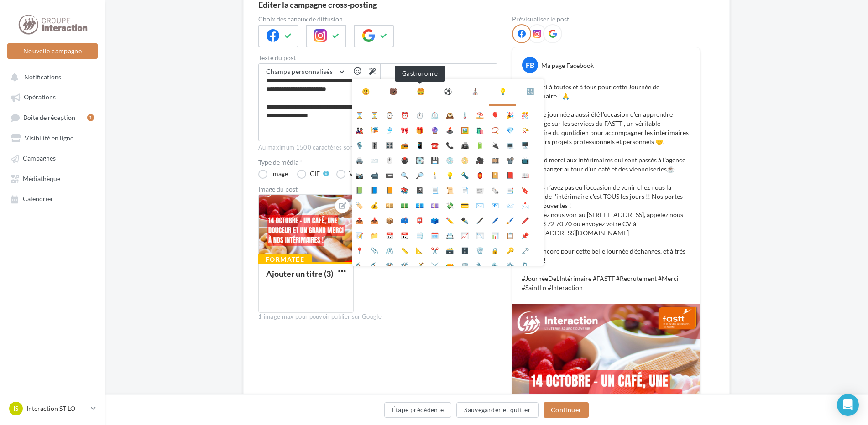 This screenshot has height=425, width=868. I want to click on a: Médiathèque, so click(53, 178).